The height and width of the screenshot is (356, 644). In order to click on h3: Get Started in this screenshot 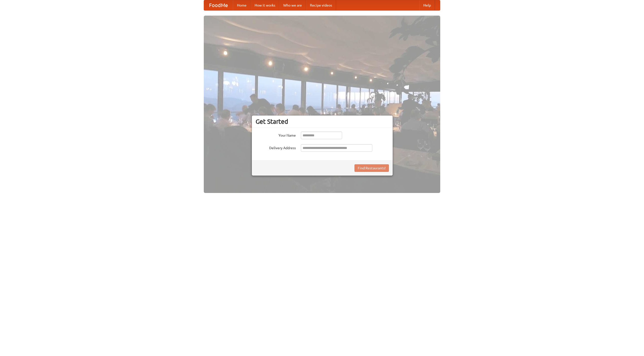, I will do `click(322, 121)`.